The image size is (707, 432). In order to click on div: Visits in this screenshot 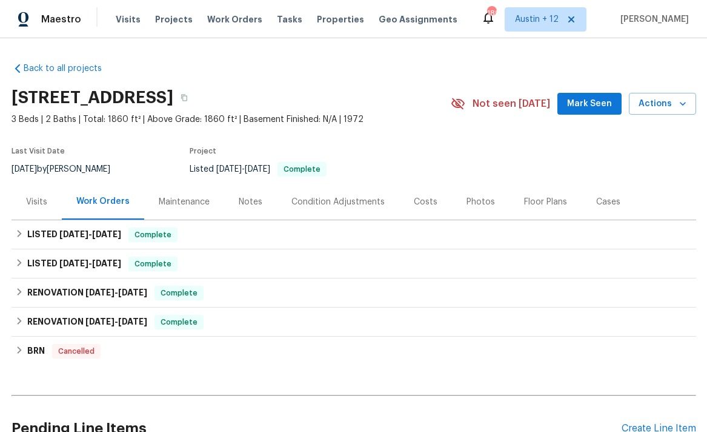, I will do `click(36, 202)`.